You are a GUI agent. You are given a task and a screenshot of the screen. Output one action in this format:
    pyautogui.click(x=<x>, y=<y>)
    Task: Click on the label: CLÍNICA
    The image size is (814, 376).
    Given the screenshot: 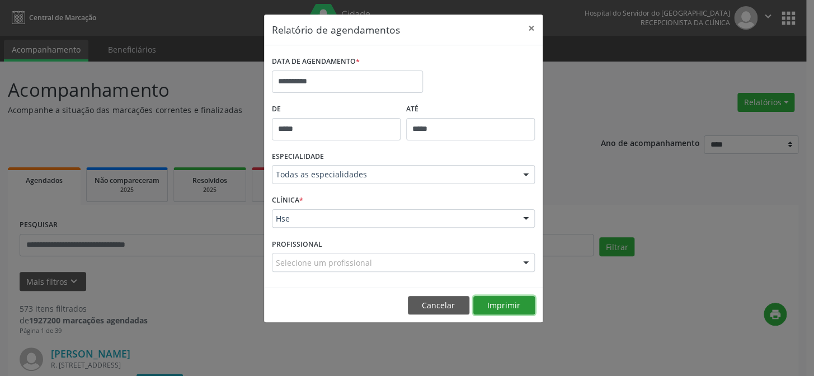 What is the action you would take?
    pyautogui.click(x=288, y=200)
    